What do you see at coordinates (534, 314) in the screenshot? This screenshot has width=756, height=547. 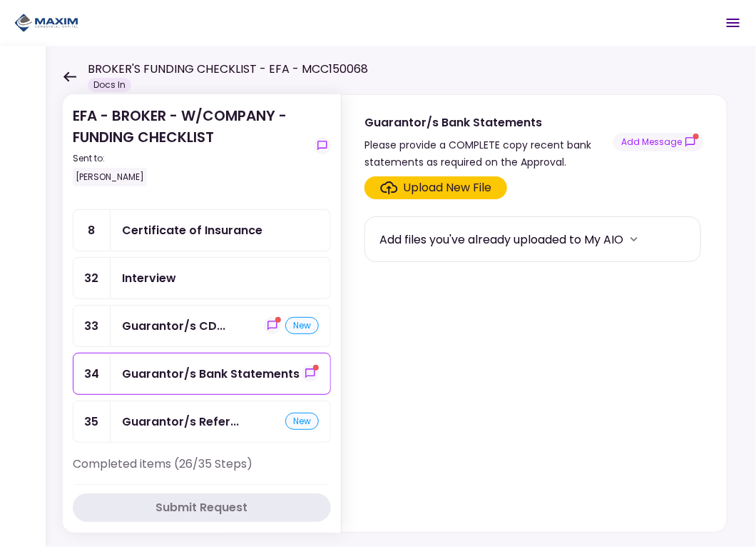 I see `div: Guarantor/s Bank StatementsPlease provide a COMPLETE copy recent bank statements as required on t...` at bounding box center [534, 314].